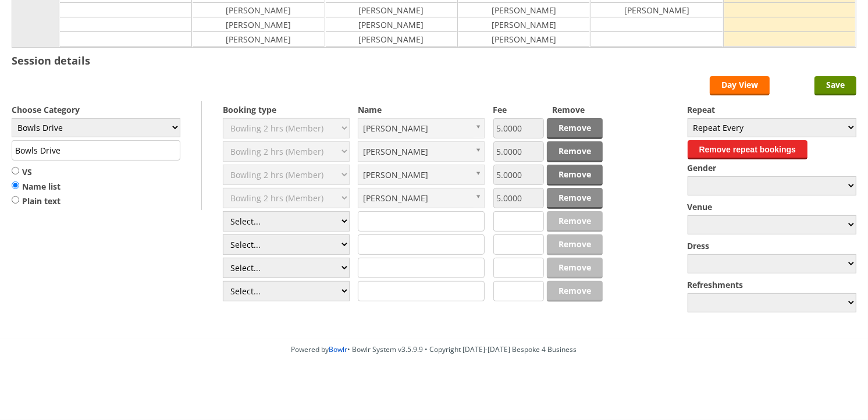  What do you see at coordinates (518, 110) in the screenshot?
I see `label: Fee` at bounding box center [518, 110].